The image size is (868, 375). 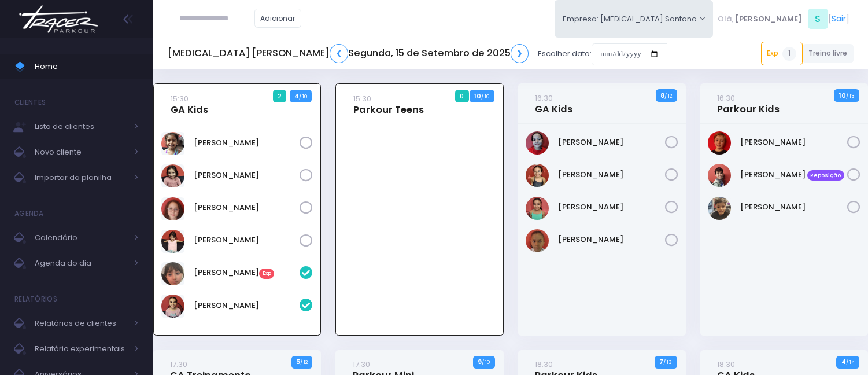 What do you see at coordinates (280, 96) in the screenshot?
I see `span: 2` at bounding box center [280, 96].